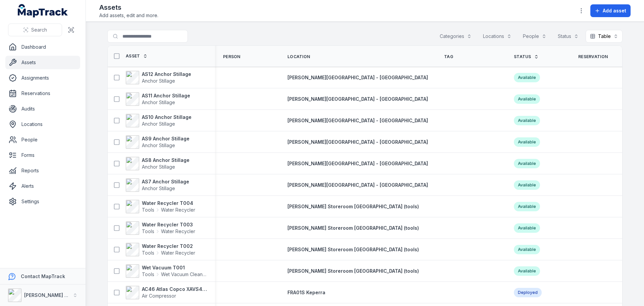 Image resolution: width=644 pixels, height=306 pixels. What do you see at coordinates (43, 155) in the screenshot?
I see `a: Forms` at bounding box center [43, 155].